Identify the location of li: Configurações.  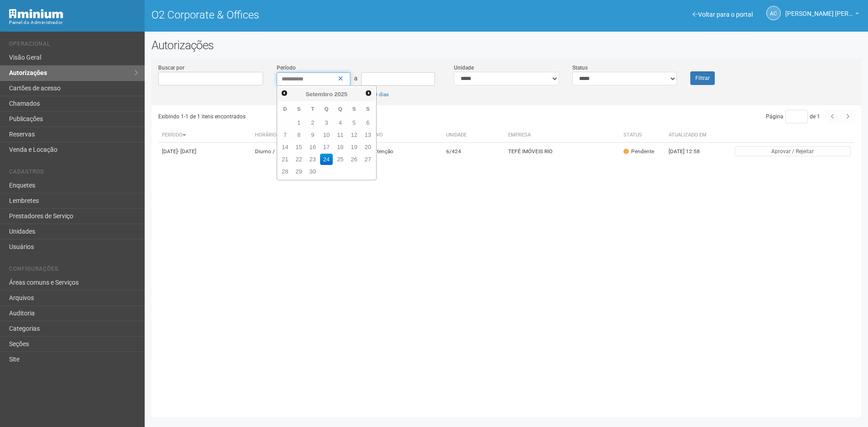
(73, 270).